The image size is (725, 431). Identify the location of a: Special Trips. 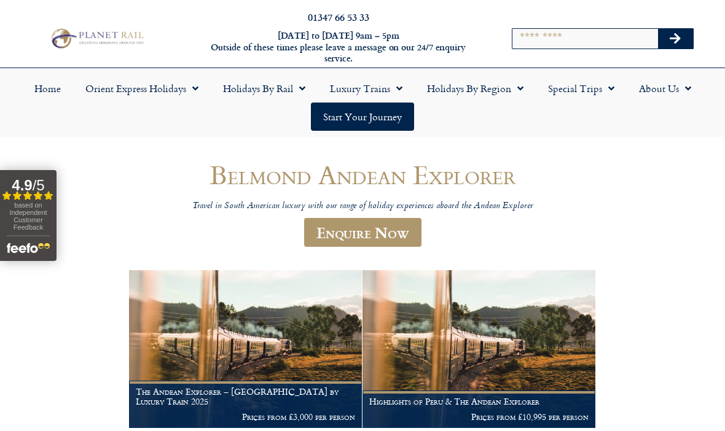
(581, 88).